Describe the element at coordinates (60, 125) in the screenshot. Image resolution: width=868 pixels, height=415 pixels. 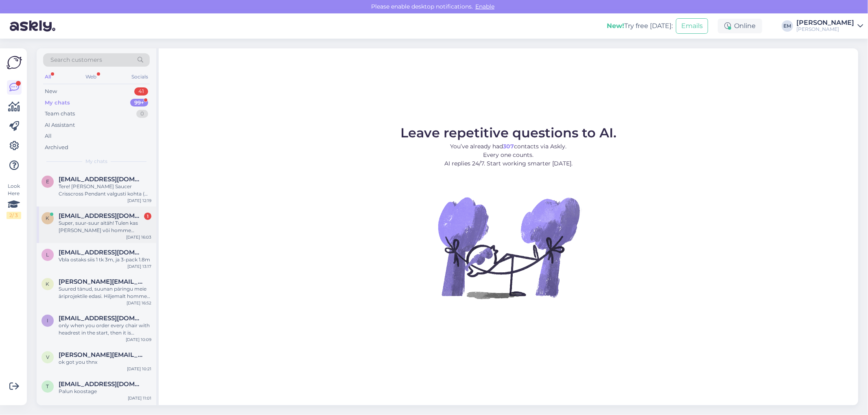
I see `div: AI Assistant` at that location.